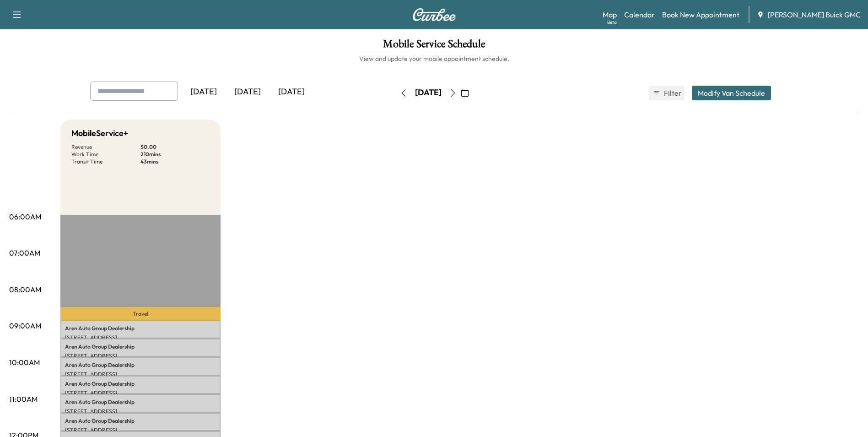 The height and width of the screenshot is (437, 868). I want to click on a: Book New Appointment, so click(701, 15).